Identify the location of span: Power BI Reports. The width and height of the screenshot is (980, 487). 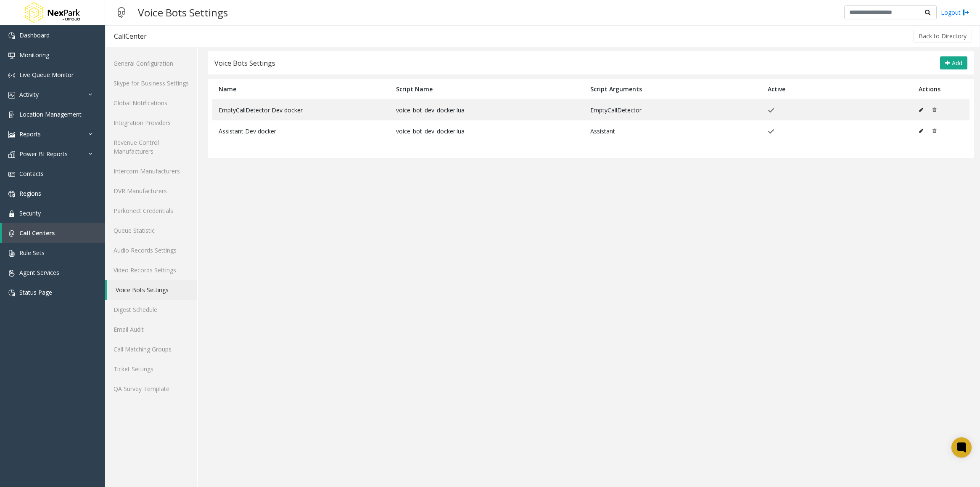
(43, 154).